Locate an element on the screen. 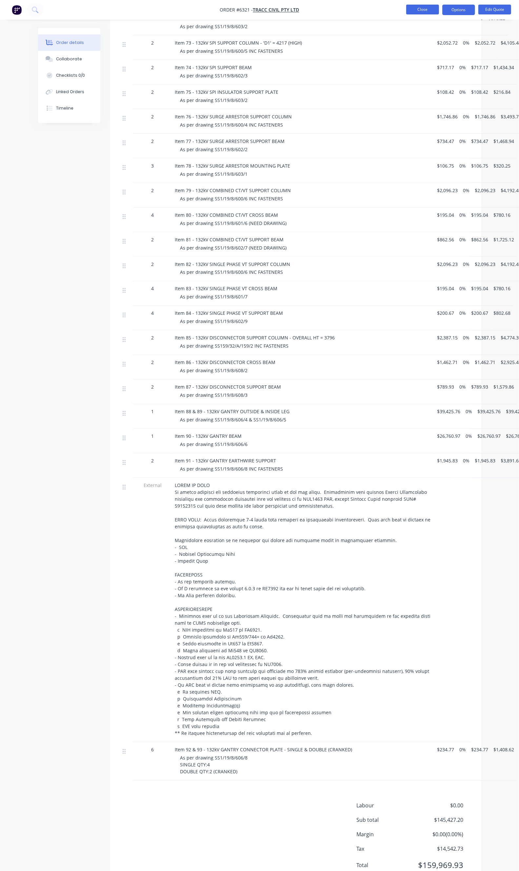 This screenshot has width=519, height=871. span: $320.25 is located at coordinates (502, 166).